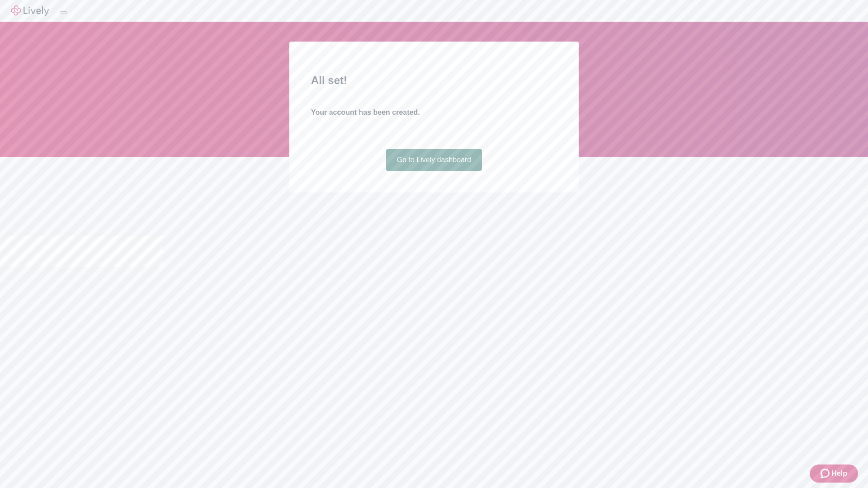 The width and height of the screenshot is (868, 488). Describe the element at coordinates (839, 474) in the screenshot. I see `span: Help` at that location.